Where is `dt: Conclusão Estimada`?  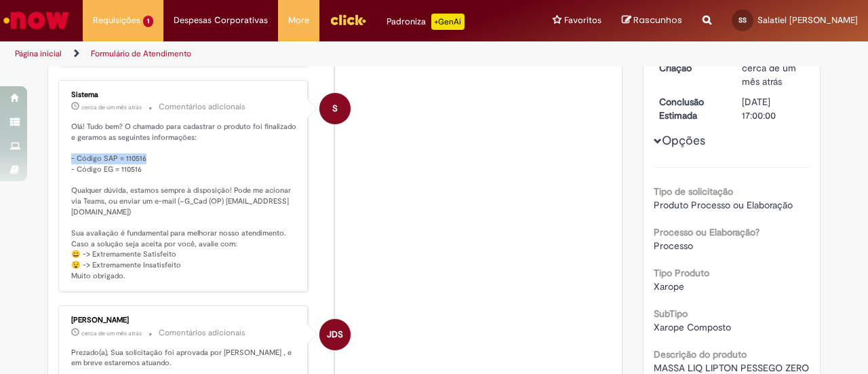 dt: Conclusão Estimada is located at coordinates (691, 109).